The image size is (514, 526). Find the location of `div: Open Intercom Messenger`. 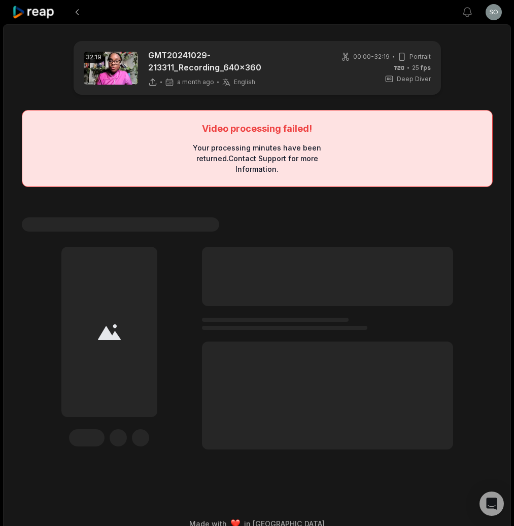

div: Open Intercom Messenger is located at coordinates (491, 504).